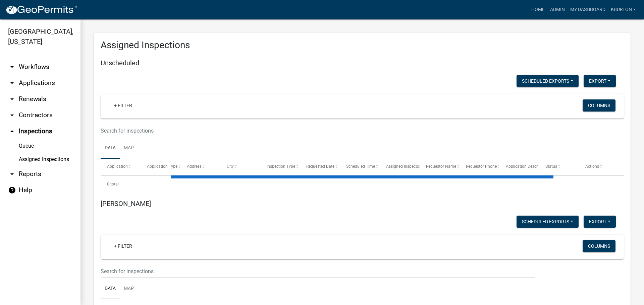 The image size is (644, 305). I want to click on datatable-header-cell: Application Type, so click(161, 167).